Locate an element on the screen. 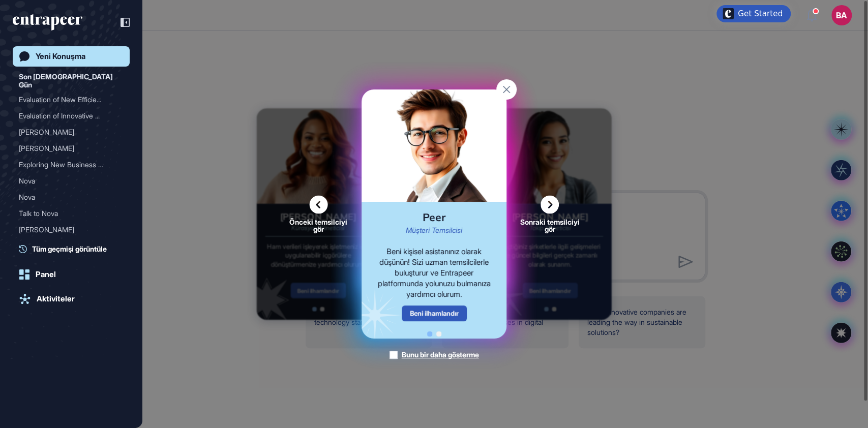  div: Evaluation of New Efficie... is located at coordinates (67, 99).